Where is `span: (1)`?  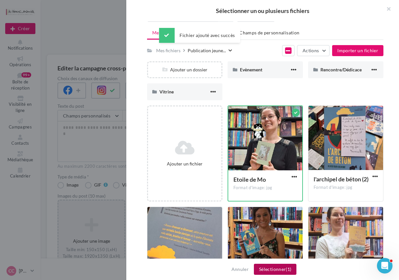
span: (1) is located at coordinates (289, 269).